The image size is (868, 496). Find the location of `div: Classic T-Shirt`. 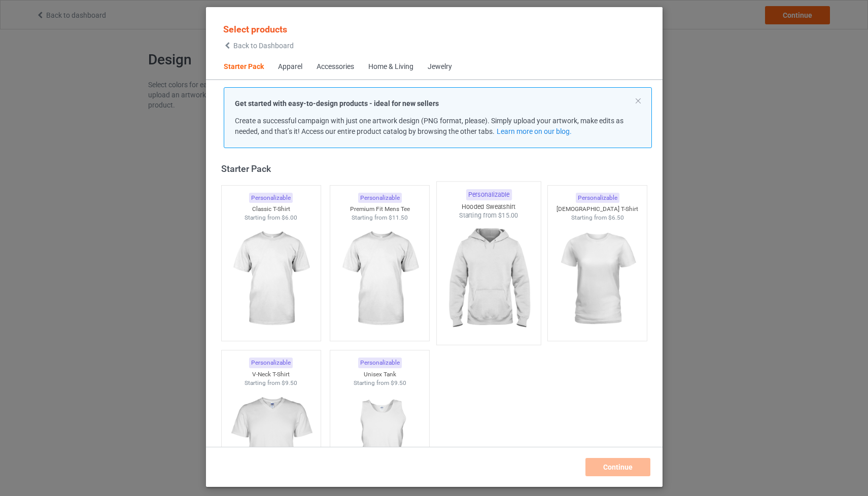

div: Classic T-Shirt is located at coordinates (271, 209).